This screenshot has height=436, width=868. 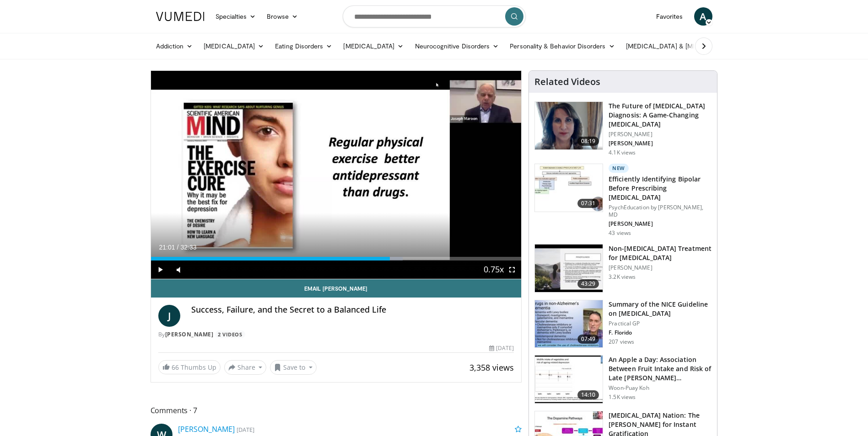 What do you see at coordinates (620, 233) in the screenshot?
I see `p: 43 views` at bounding box center [620, 233].